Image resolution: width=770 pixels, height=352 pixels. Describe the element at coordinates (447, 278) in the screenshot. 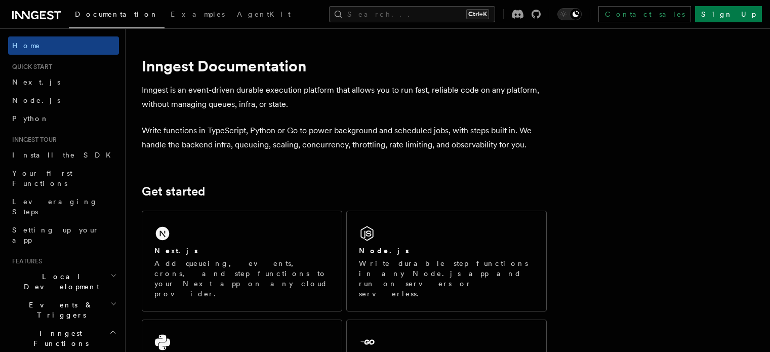

I see `p: Write durable step functions in any Node.js app and run on servers or serverless.` at that location.